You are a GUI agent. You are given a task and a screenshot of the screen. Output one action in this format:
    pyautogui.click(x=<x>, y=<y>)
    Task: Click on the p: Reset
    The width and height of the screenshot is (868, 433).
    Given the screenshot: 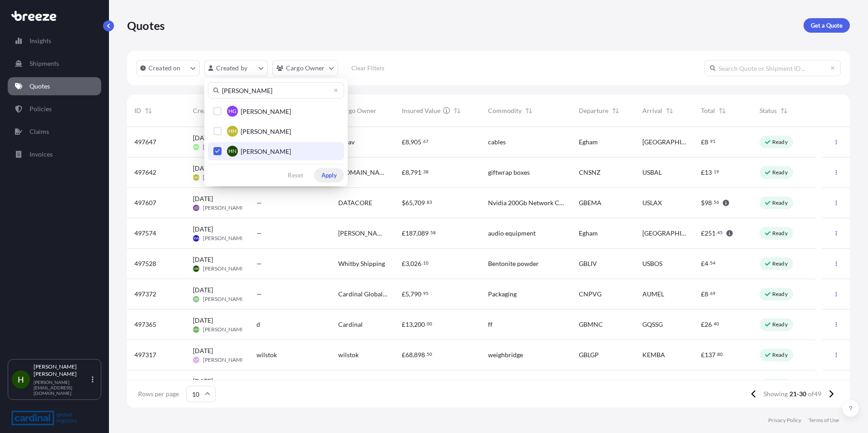 What is the action you would take?
    pyautogui.click(x=296, y=175)
    